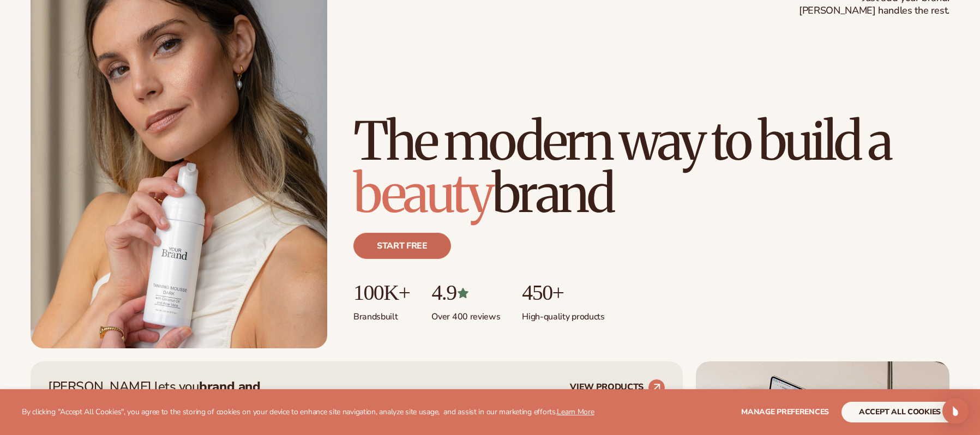 This screenshot has width=980, height=435. Describe the element at coordinates (785, 412) in the screenshot. I see `span: Manage preferences` at that location.